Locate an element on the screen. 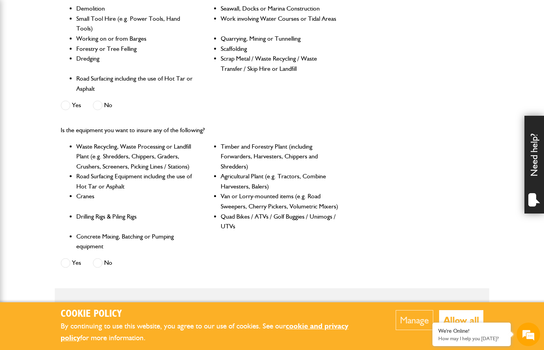  li: Van or Lorry-mounted items (e.g. Road Sweepers, Cherry Pickers, Volumetric Mixers) is located at coordinates (280, 201).